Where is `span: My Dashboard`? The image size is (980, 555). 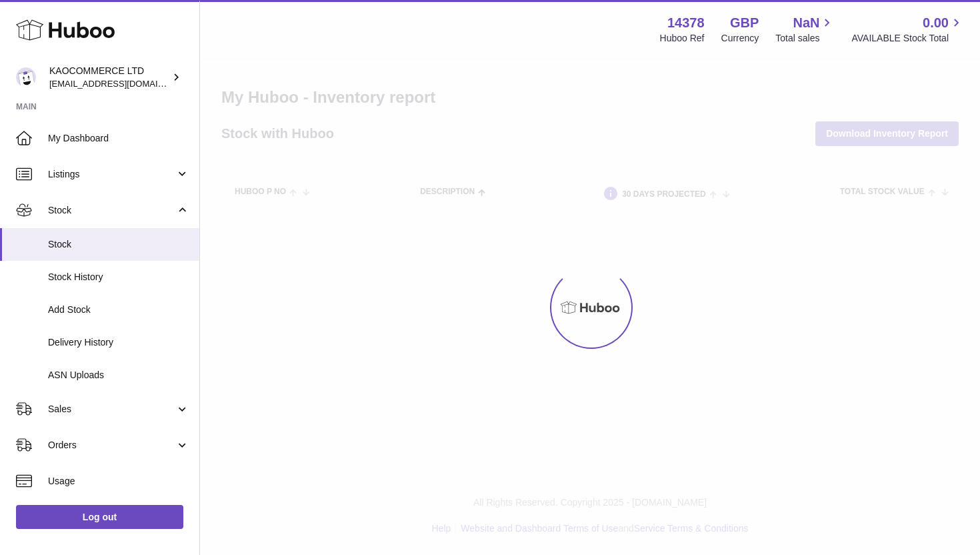
span: My Dashboard is located at coordinates (119, 139).